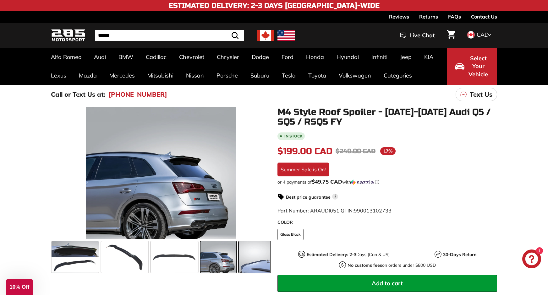 This screenshot has width=548, height=295. Describe the element at coordinates (387, 222) in the screenshot. I see `label: COLOR` at that location.